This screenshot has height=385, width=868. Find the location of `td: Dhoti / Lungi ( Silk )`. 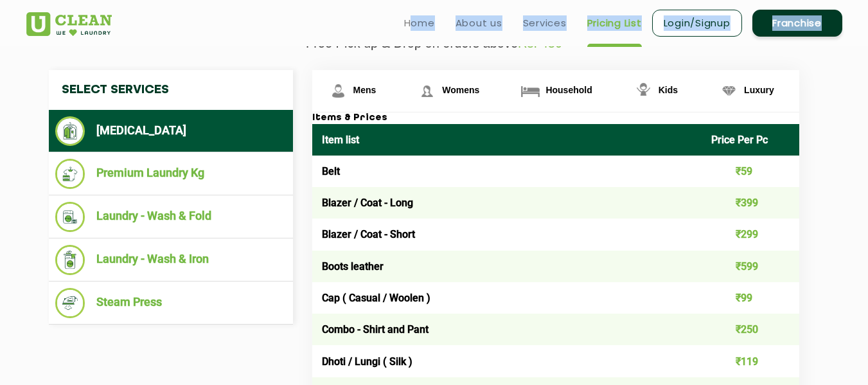

td: Dhoti / Lungi ( Silk ) is located at coordinates (507, 361).